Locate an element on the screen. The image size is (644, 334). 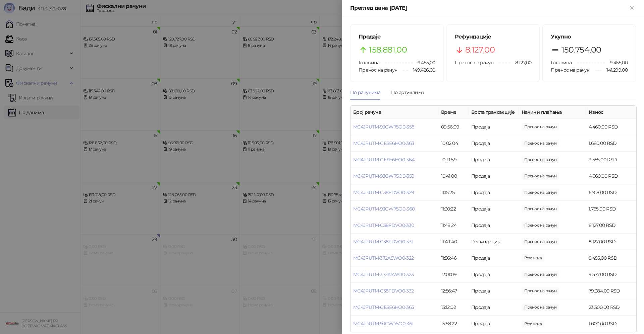
td: 11:30:22 is located at coordinates (453, 209).